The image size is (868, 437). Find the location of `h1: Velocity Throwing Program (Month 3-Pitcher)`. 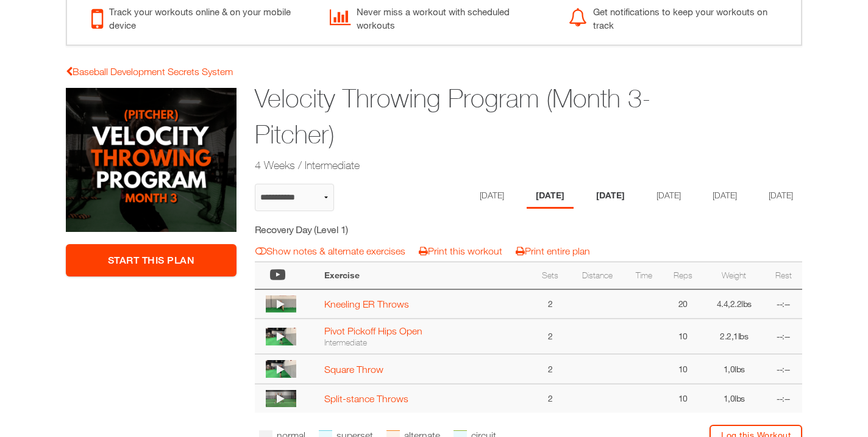

h1: Velocity Throwing Program (Month 3-Pitcher) is located at coordinates (481, 117).